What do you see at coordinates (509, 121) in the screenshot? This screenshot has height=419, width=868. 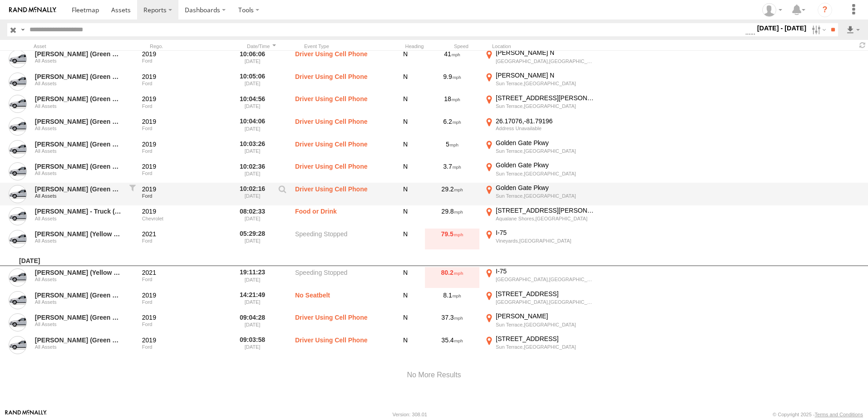 I see `span: 26.17076` at bounding box center [509, 121].